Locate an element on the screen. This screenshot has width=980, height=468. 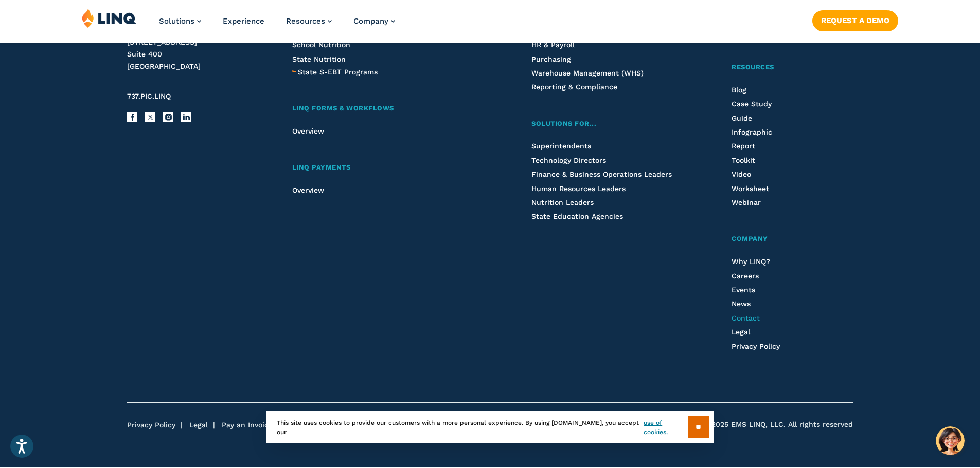
span: Legal is located at coordinates (741, 332).